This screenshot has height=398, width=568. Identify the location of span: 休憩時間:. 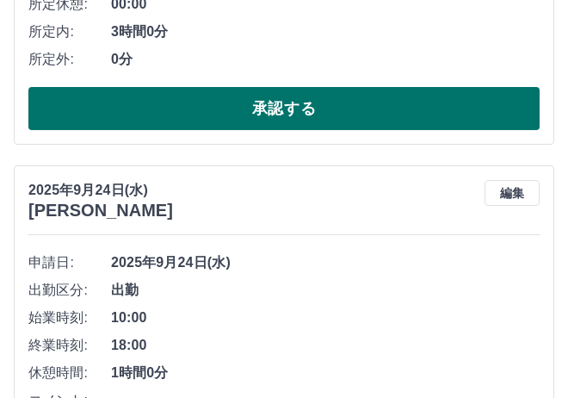
(70, 373).